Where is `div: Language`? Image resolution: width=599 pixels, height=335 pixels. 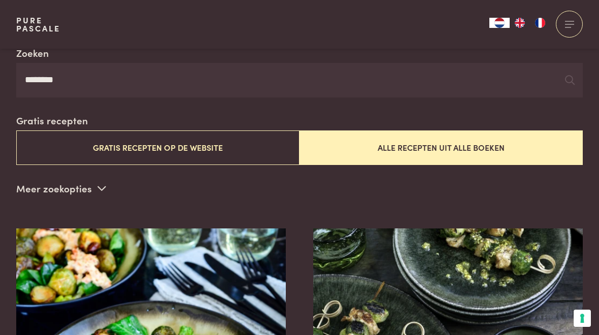 div: Language is located at coordinates (499, 23).